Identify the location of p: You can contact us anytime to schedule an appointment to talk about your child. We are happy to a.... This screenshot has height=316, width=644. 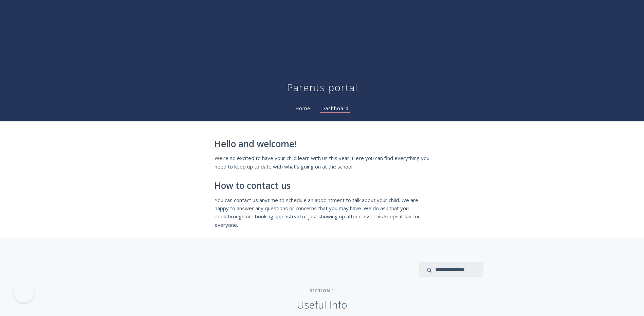
(322, 213).